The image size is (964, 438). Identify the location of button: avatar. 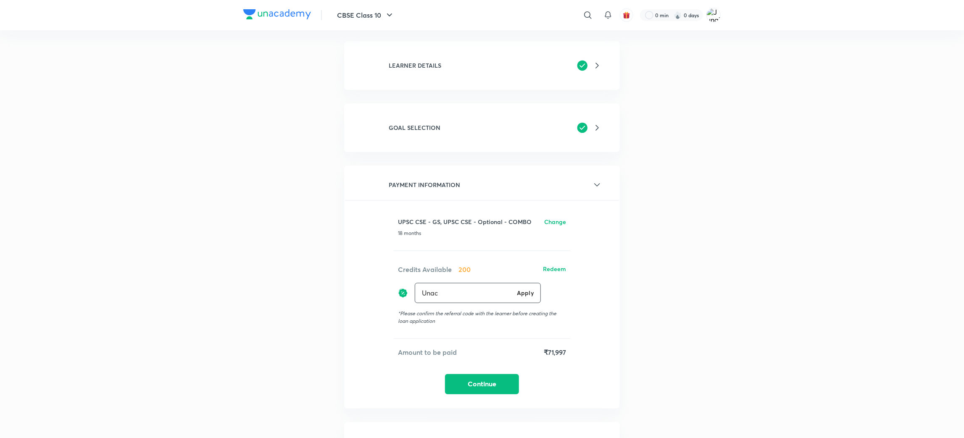
(626, 15).